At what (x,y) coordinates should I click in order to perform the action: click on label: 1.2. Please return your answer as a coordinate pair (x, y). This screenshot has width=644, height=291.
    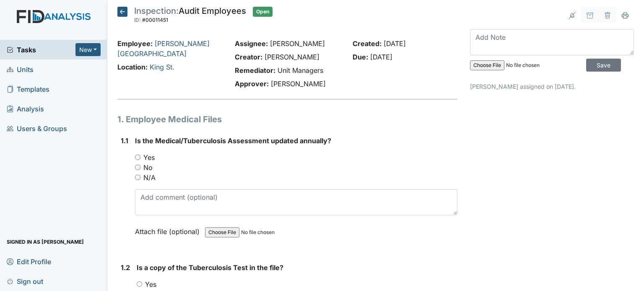
    Looking at the image, I should click on (125, 267).